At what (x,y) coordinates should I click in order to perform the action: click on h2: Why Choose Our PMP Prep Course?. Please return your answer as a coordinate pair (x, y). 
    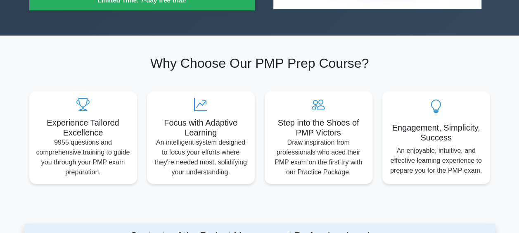
    Looking at the image, I should click on (260, 63).